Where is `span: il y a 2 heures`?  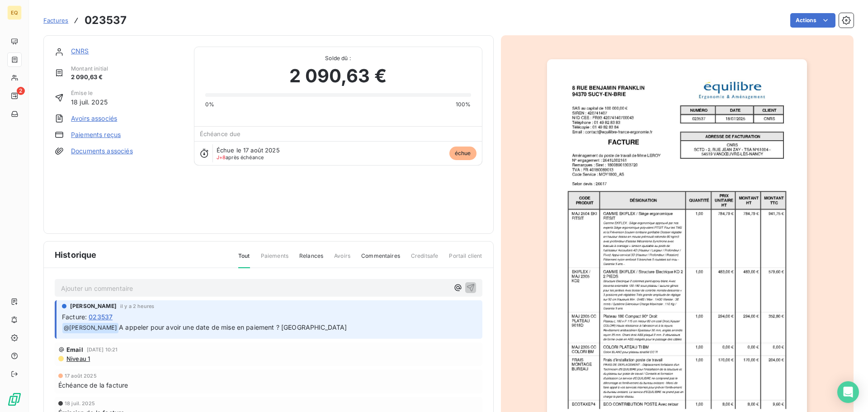 span: il y a 2 heures is located at coordinates (137, 306).